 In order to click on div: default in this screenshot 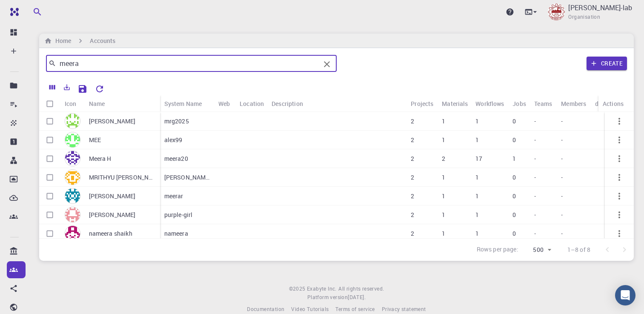, I will do `click(604, 103)`.